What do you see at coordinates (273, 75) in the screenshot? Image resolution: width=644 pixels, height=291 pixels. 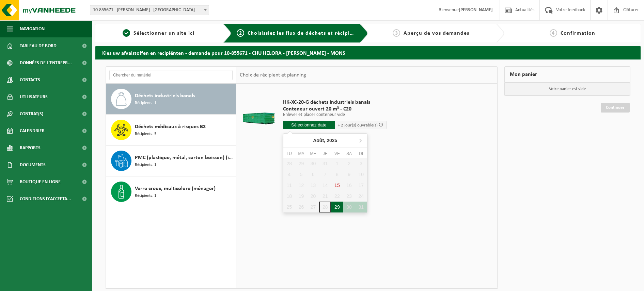 I see `div: Choix de récipient et planning` at bounding box center [273, 75].